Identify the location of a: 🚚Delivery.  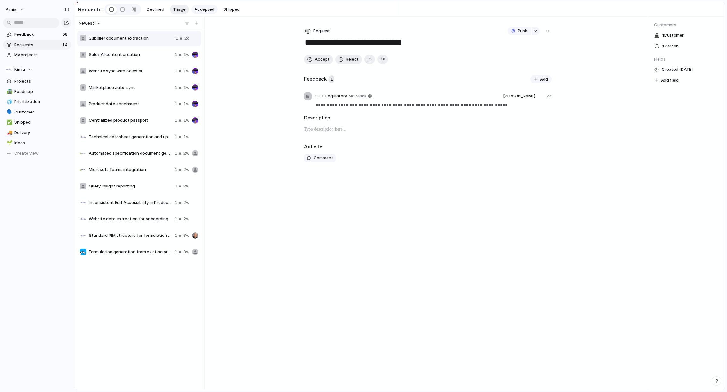
(37, 133).